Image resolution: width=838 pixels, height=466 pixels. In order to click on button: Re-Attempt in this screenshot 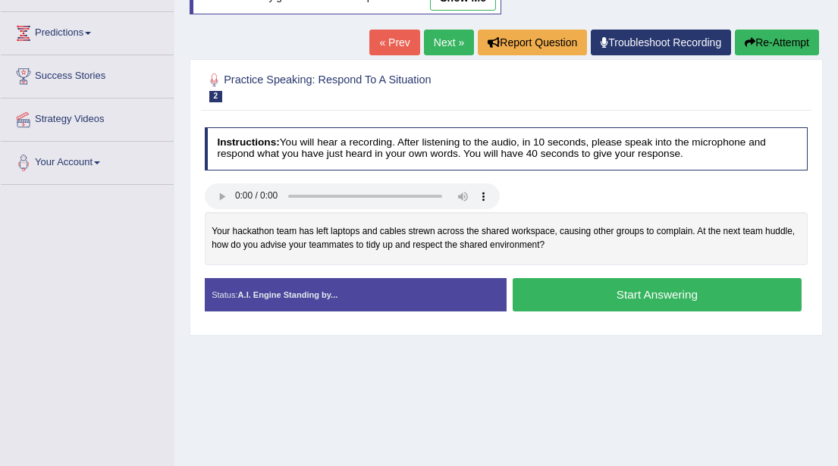, I will do `click(776, 42)`.